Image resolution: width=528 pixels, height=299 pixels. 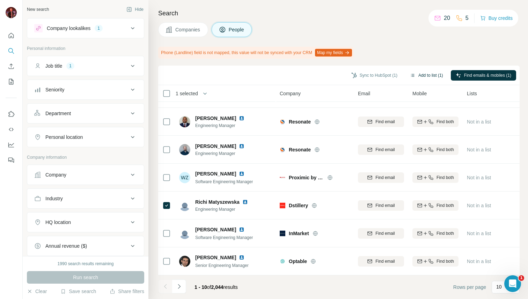 What do you see at coordinates (283, 206) in the screenshot?
I see `img: Logo of Dstillery` at bounding box center [283, 206].